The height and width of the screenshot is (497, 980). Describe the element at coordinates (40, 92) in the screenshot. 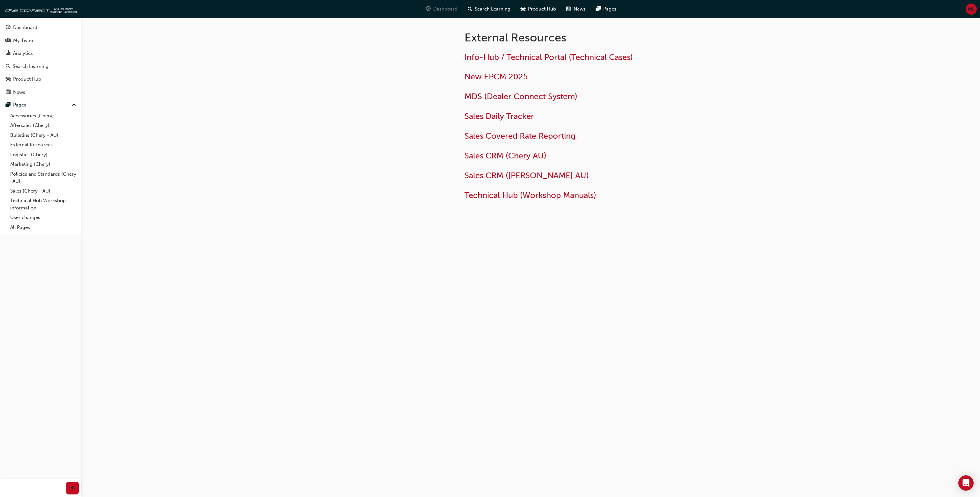

I see `a: News` at that location.